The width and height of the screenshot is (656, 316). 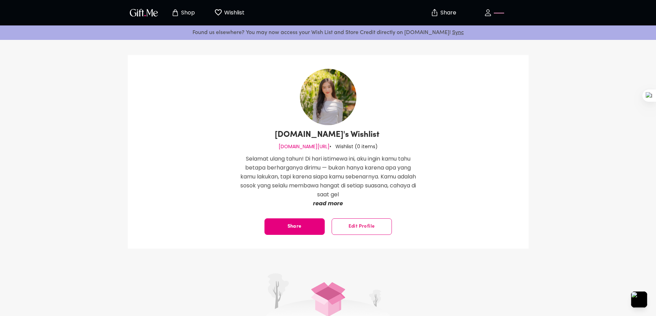 I want to click on img: GiftMe Logo, so click(x=144, y=12).